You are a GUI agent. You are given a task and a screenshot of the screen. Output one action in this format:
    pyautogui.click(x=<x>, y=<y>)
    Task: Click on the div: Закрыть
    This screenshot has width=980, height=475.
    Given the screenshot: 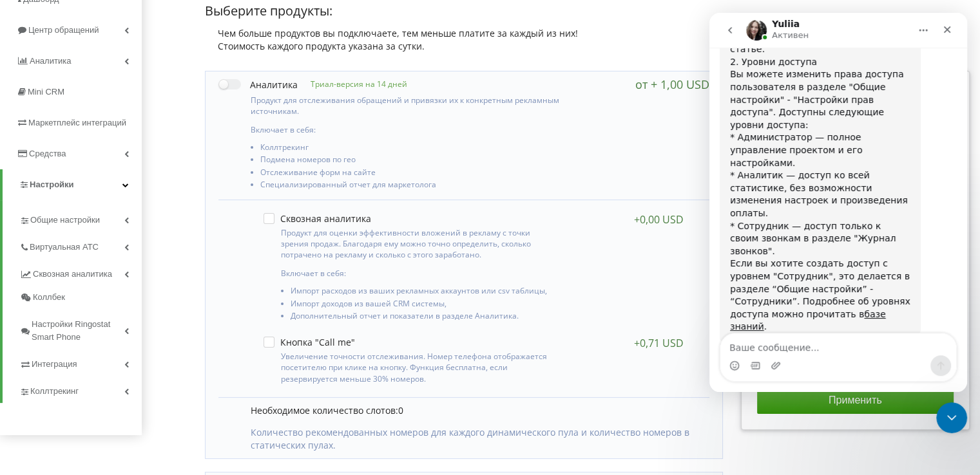 What is the action you would take?
    pyautogui.click(x=238, y=17)
    